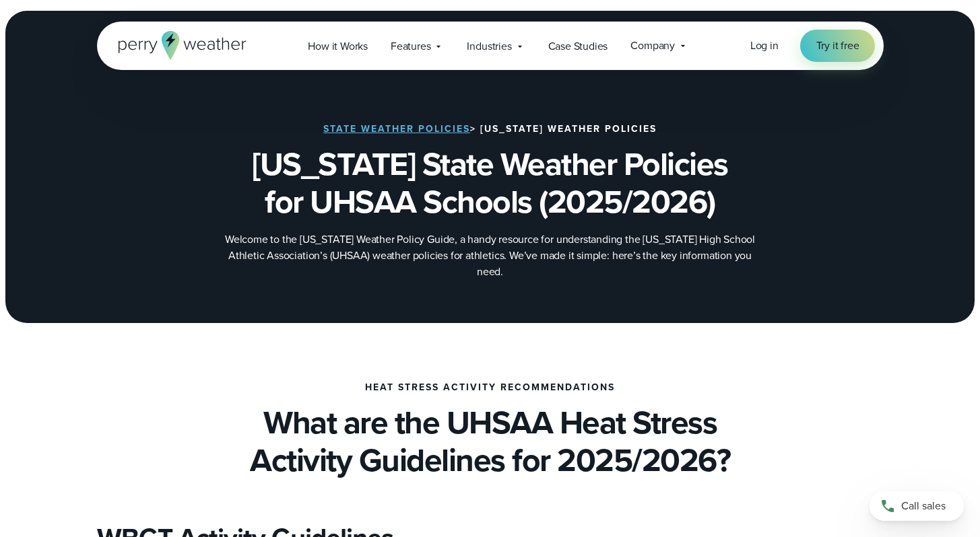 This screenshot has width=980, height=537. I want to click on span: Call sales, so click(923, 506).